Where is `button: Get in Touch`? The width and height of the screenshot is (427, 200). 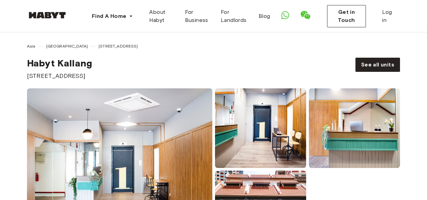
button: Get in Touch is located at coordinates (347, 16).